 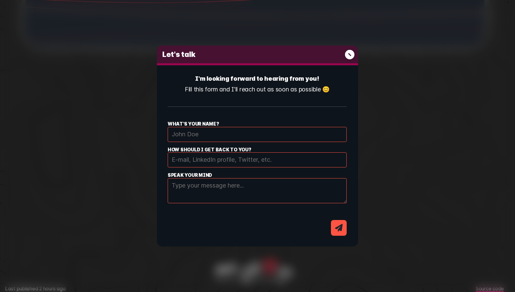 What do you see at coordinates (257, 146) in the screenshot?
I see `div: E-mail contact dialog form` at bounding box center [257, 146].